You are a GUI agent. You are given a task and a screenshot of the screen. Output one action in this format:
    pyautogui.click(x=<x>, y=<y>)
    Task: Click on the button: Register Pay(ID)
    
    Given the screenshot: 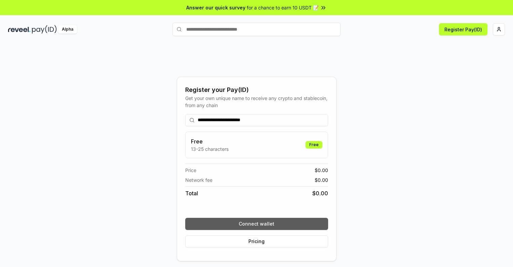 What is the action you would take?
    pyautogui.click(x=463, y=29)
    